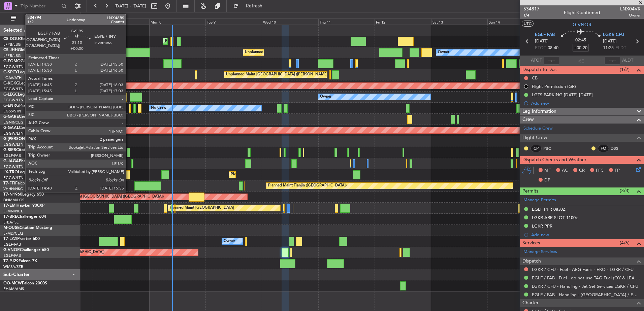 The image size is (644, 311). What do you see at coordinates (44, 18) in the screenshot?
I see `span: All Aircraft` at bounding box center [44, 18].